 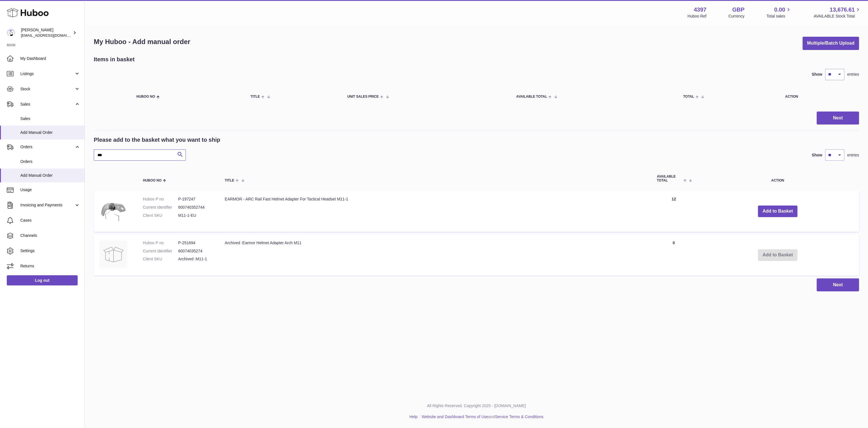 I want to click on div: Currency, so click(x=736, y=16).